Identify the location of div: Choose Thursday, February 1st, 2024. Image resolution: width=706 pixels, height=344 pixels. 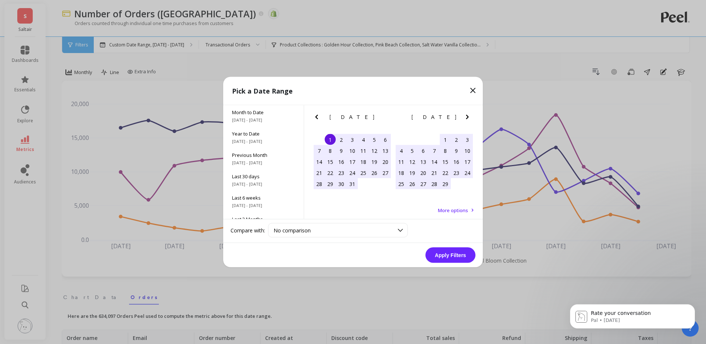
(445, 139).